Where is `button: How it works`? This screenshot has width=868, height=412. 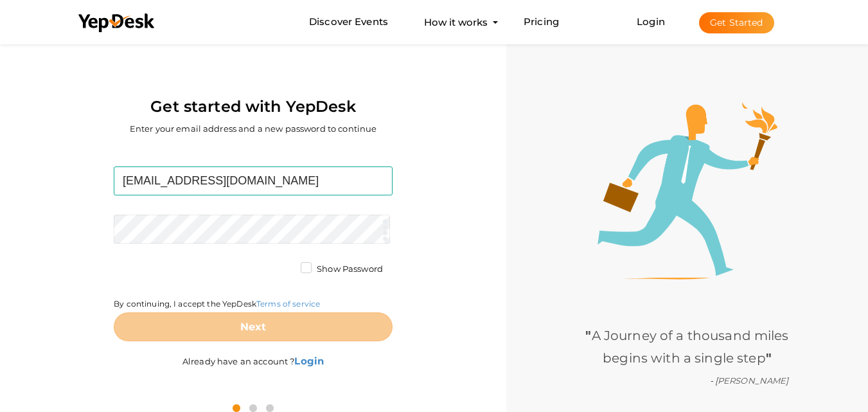
button: How it works is located at coordinates (456, 22).